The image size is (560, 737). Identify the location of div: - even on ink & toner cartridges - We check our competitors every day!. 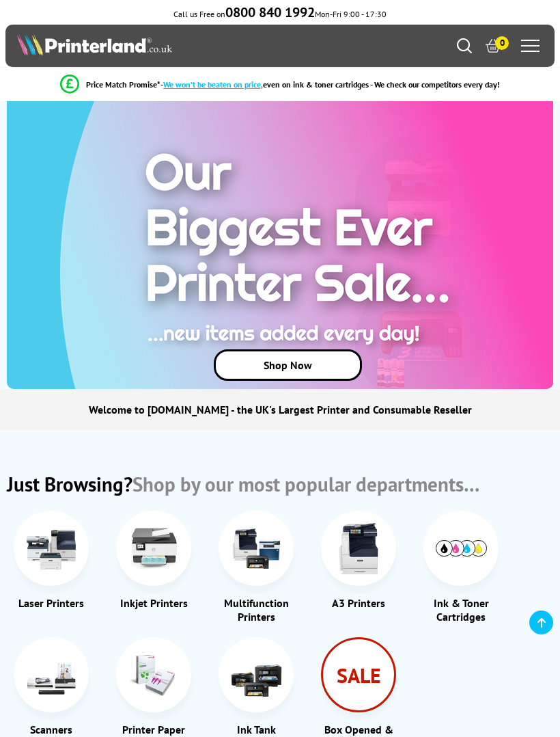
(330, 84).